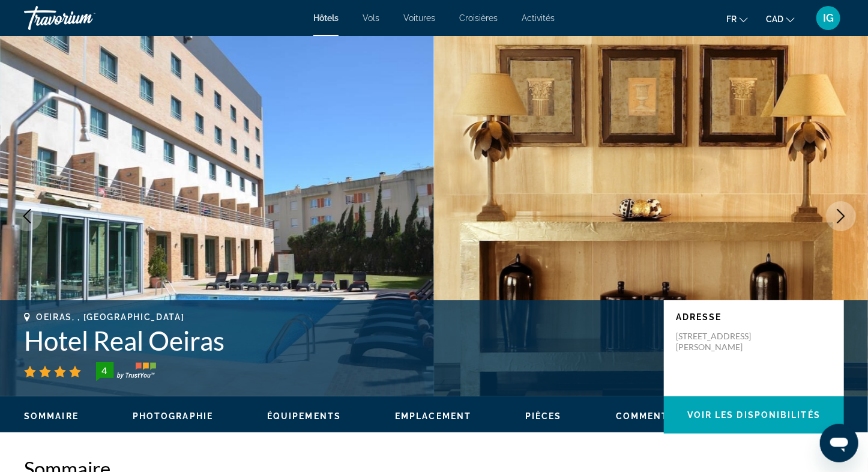 The height and width of the screenshot is (472, 868). Describe the element at coordinates (754, 415) in the screenshot. I see `button: Voir les disponibilités` at that location.